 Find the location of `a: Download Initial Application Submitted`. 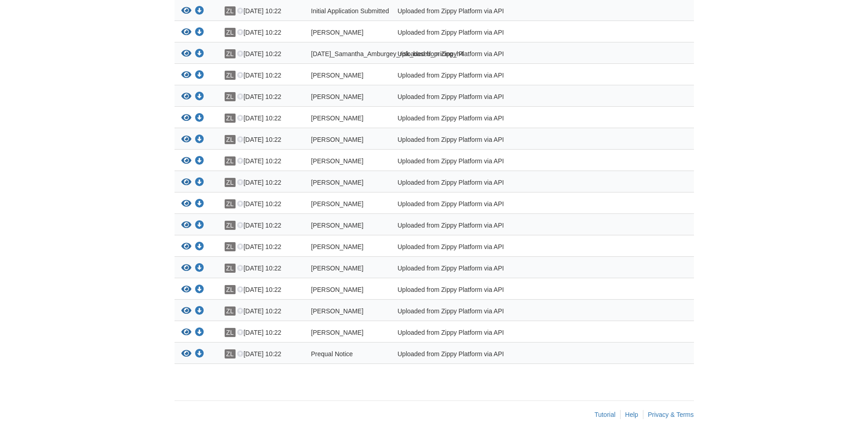

a: Download Initial Application Submitted is located at coordinates (199, 11).